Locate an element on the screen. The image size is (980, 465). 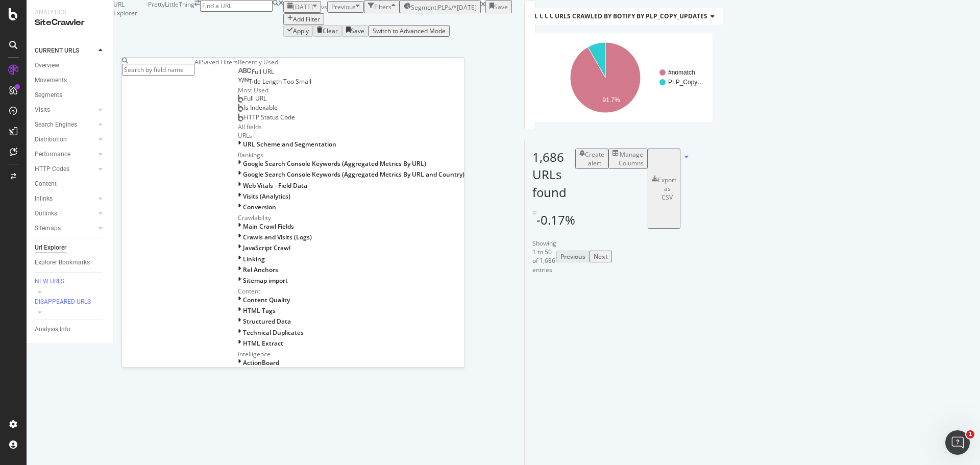
div: Apply is located at coordinates (301, 30).